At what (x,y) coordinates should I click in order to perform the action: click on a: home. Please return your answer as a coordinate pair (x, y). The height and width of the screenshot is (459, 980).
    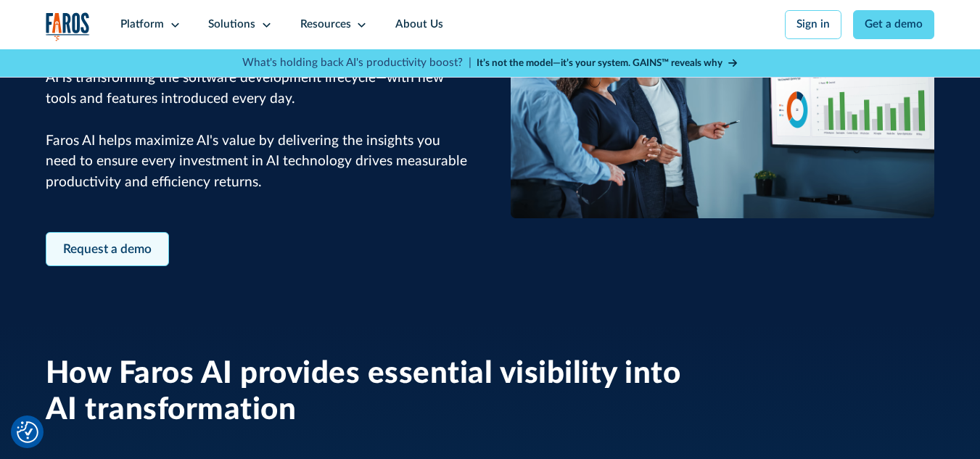
    Looking at the image, I should click on (67, 27).